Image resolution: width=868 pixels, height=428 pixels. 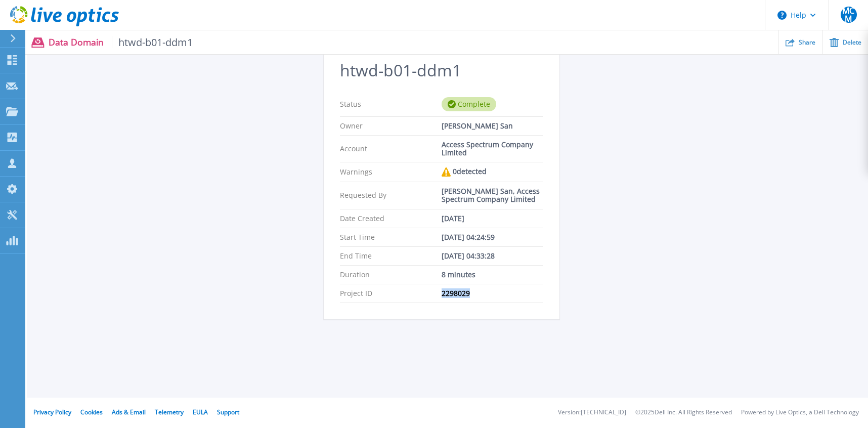 I want to click on a: Support, so click(x=228, y=412).